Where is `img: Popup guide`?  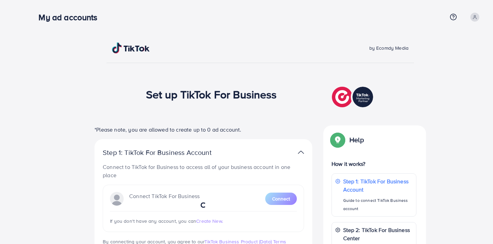
img: Popup guide is located at coordinates (337, 140).